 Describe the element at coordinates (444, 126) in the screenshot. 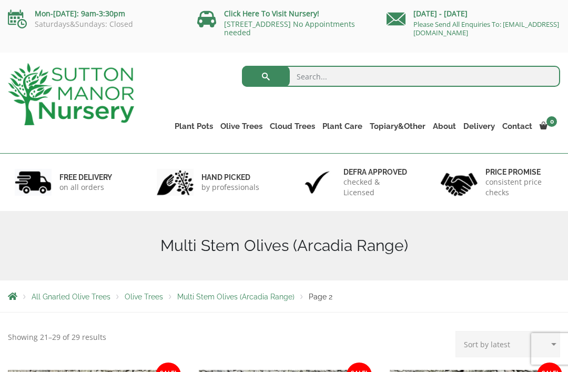

I see `a: About` at that location.